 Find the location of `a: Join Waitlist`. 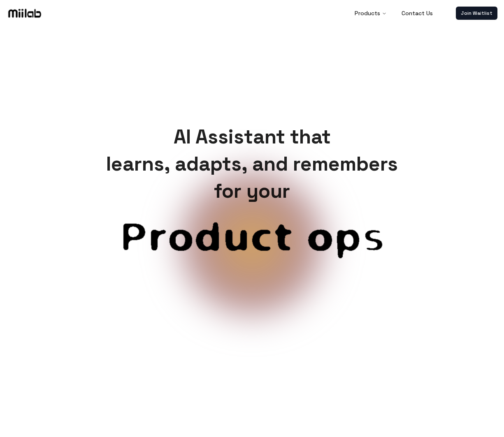

a: Join Waitlist is located at coordinates (476, 13).